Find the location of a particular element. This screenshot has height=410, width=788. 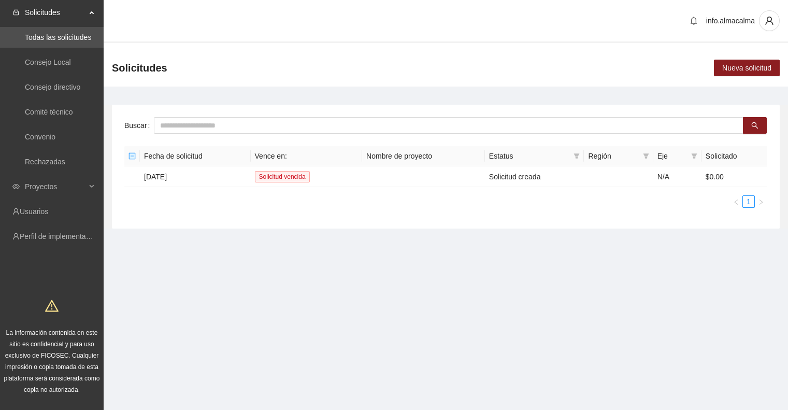

th: Vence en: is located at coordinates (307, 156).